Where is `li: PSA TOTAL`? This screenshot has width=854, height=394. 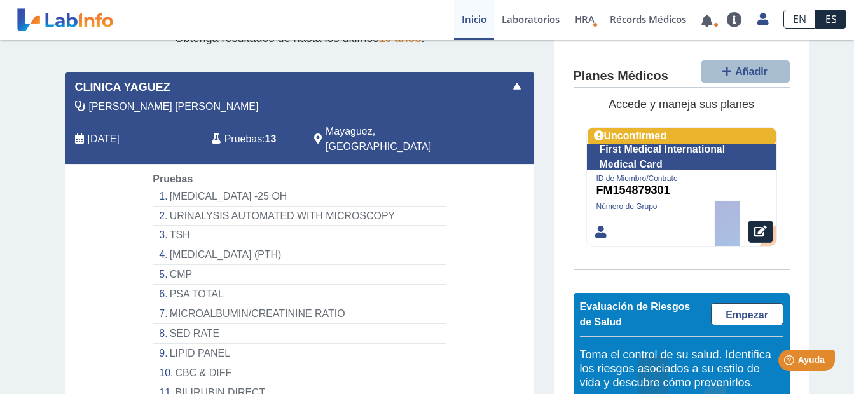 li: PSA TOTAL is located at coordinates (299, 294).